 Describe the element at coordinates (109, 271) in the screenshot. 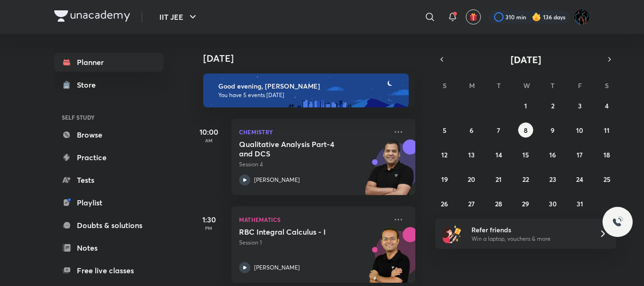

I see `a: Free live classes` at that location.